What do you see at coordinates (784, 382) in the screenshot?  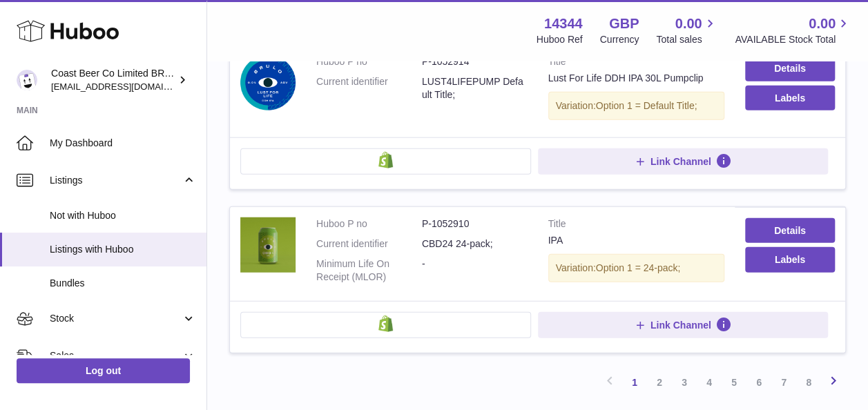 I see `a: 7` at bounding box center [784, 382].